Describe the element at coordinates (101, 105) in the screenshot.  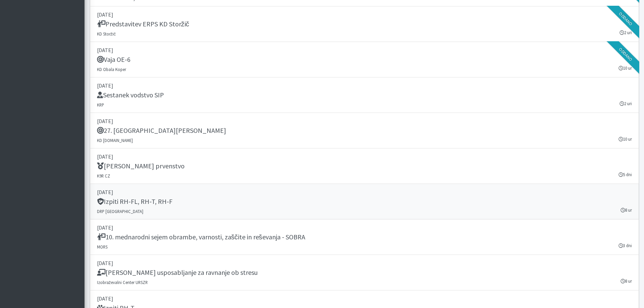
I see `small: KRP` at that location.